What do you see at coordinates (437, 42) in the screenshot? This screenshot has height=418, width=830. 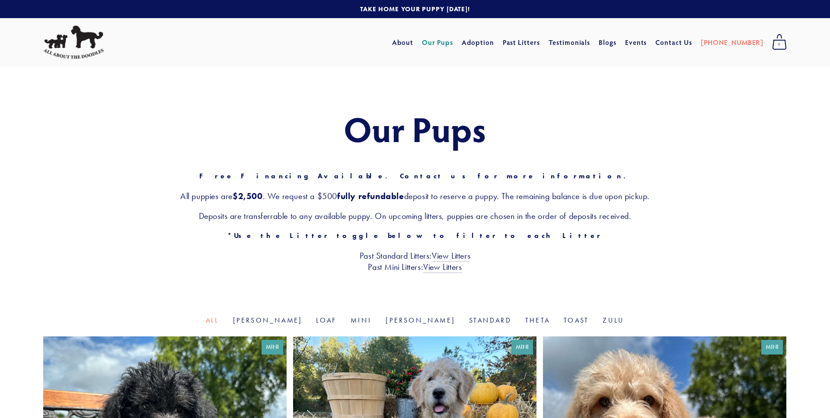 I see `a: Our Pups` at bounding box center [437, 42].